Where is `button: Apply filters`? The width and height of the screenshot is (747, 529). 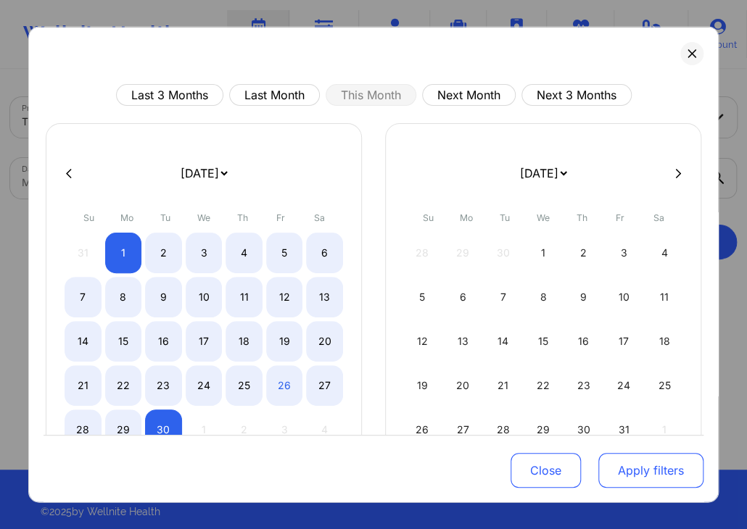
button: Apply filters is located at coordinates (650, 470).